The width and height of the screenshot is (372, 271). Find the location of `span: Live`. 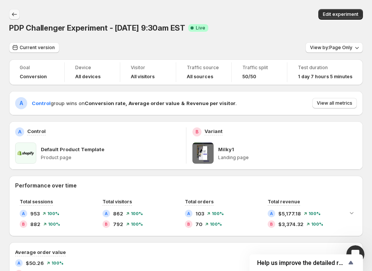

span: Live is located at coordinates (201, 28).